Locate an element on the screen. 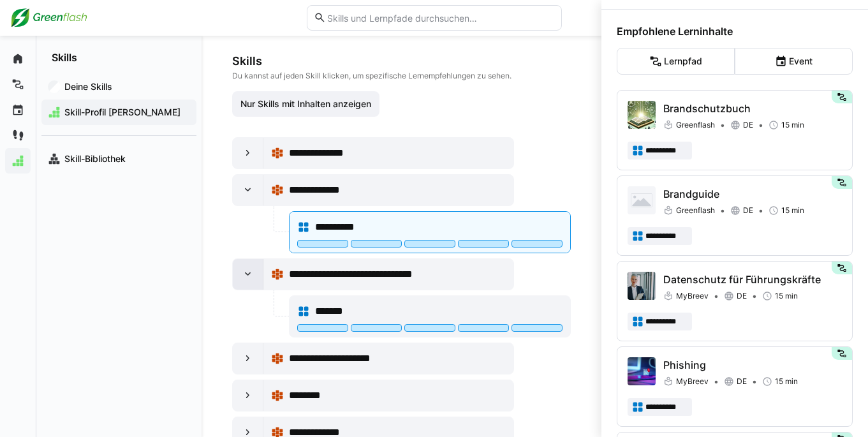  img: Datenschutz für Führungskräfte is located at coordinates (641, 286).